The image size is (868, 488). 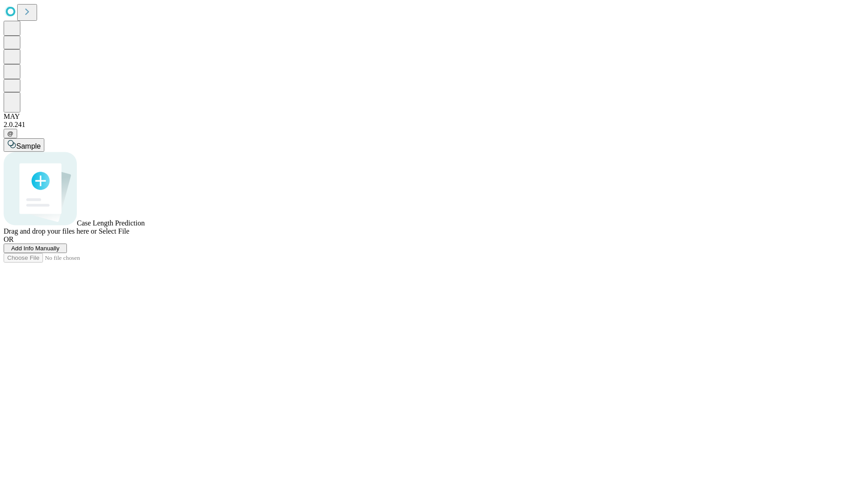 What do you see at coordinates (434, 116) in the screenshot?
I see `div: MAY` at bounding box center [434, 116].